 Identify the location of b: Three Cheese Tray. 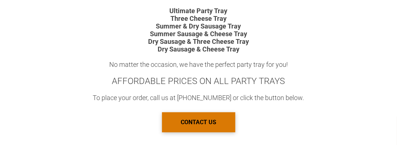
(198, 18).